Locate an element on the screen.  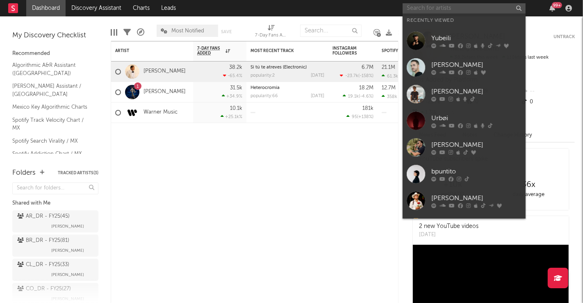
div: bpuntito is located at coordinates (476, 172).